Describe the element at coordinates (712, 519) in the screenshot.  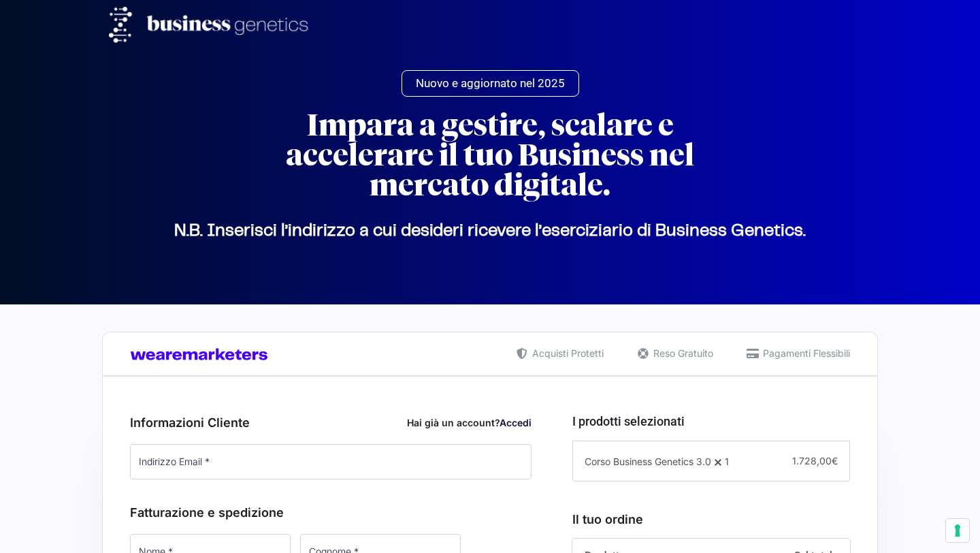
I see `h3: Il tuo ordine` at that location.